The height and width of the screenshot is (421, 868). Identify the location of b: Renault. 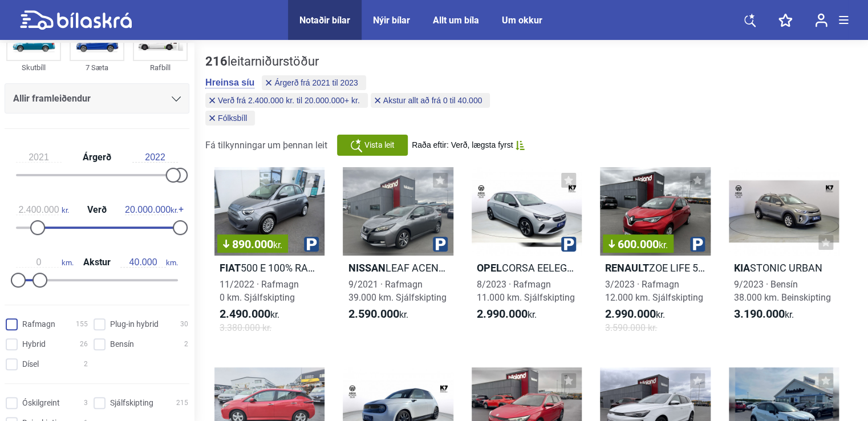
(627, 268).